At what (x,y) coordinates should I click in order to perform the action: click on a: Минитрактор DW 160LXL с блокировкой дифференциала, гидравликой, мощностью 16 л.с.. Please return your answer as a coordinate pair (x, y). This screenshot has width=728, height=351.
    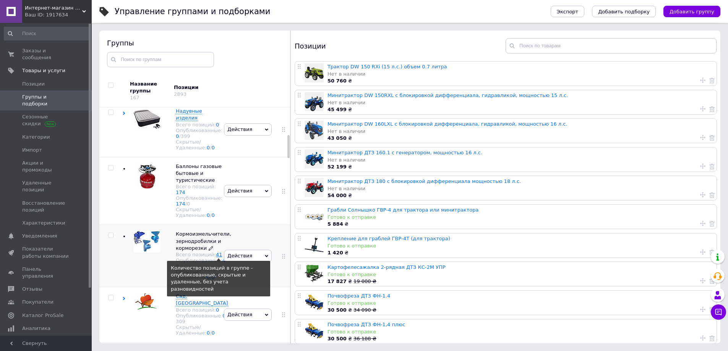
    Looking at the image, I should click on (447, 124).